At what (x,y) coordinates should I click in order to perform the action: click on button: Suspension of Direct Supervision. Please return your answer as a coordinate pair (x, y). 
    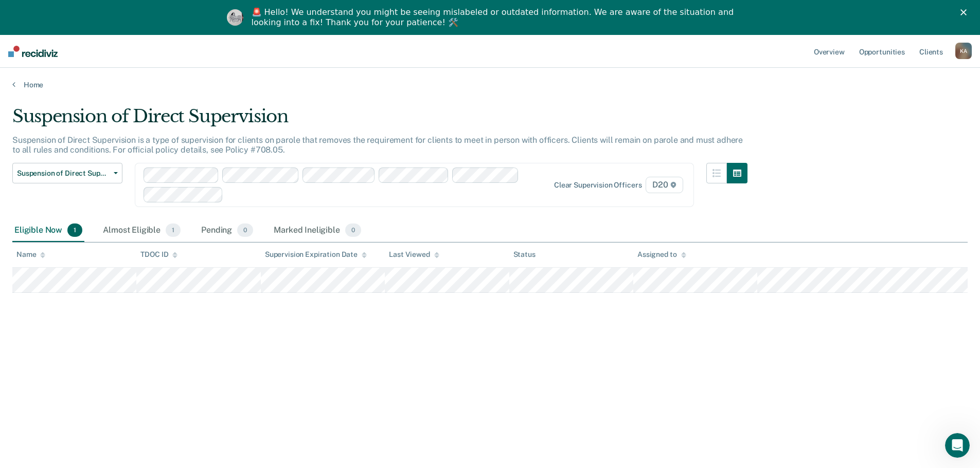
    Looking at the image, I should click on (67, 173).